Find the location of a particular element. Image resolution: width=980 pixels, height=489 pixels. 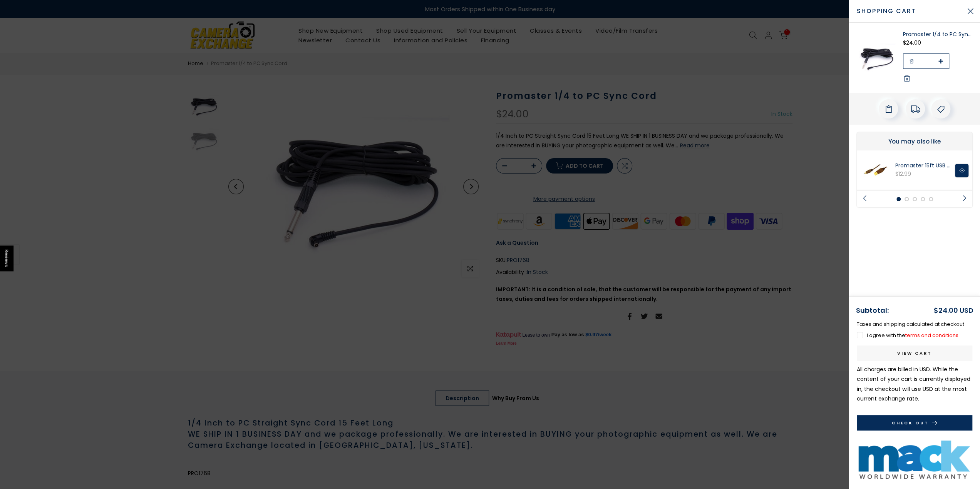

img: Promaster 15ft USB A-MINI4B Cable Computer Accessories - Connecting Cables Promaster PRO3703 is located at coordinates (876, 170).